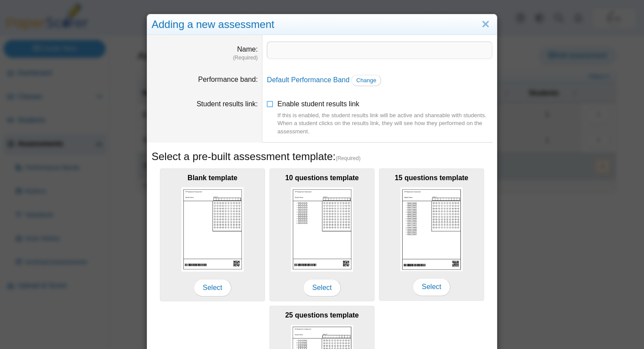  Describe the element at coordinates (431, 230) in the screenshot. I see `img: scan_sheet_15_questions.png` at that location.